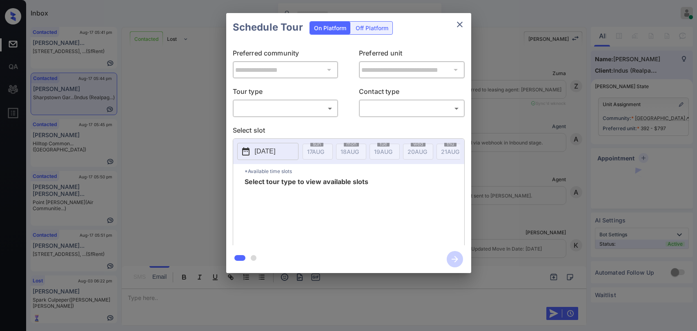 This screenshot has height=331, width=697. I want to click on p: Preferred community, so click(286, 55).